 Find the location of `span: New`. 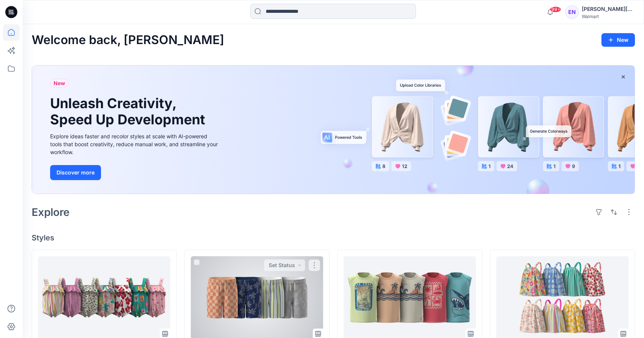

span: New is located at coordinates (59, 83).